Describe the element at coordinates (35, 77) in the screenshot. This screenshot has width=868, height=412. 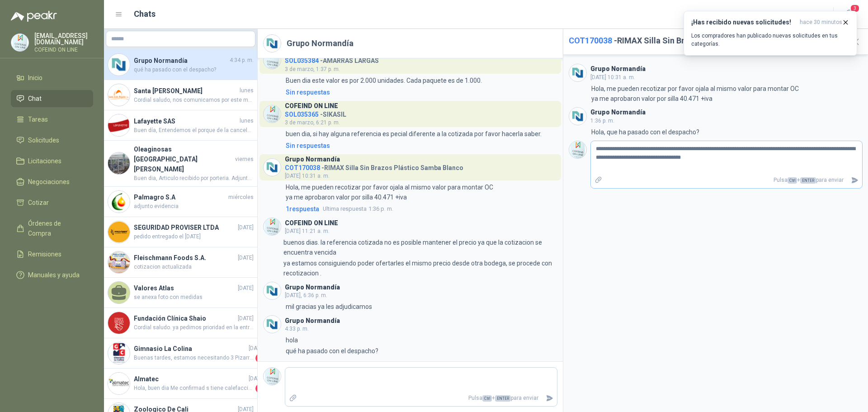
I see `span: Inicio` at that location.